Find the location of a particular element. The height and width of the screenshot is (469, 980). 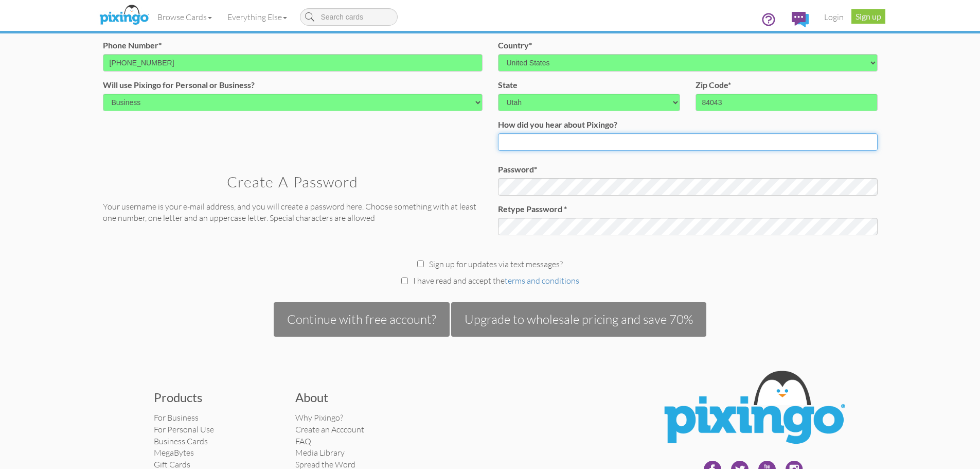

span: I have read and accept the is located at coordinates (496, 281).